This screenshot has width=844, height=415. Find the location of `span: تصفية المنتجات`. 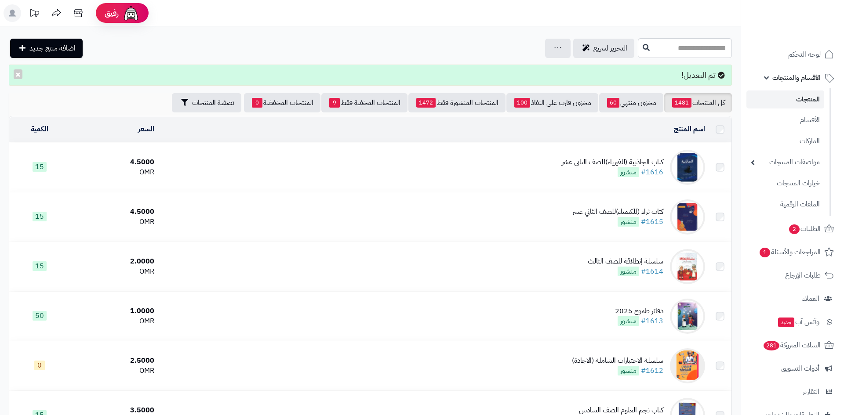

span: تصفية المنتجات is located at coordinates (213, 103).